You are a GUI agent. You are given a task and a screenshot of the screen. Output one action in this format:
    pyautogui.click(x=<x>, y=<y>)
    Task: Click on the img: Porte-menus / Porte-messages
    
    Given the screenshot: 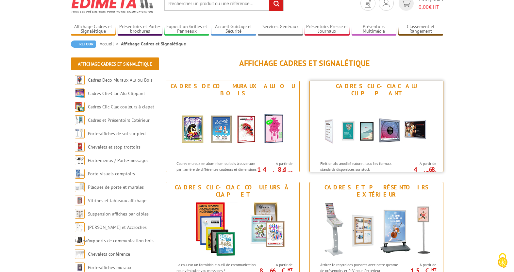 What is the action you would take?
    pyautogui.click(x=80, y=160)
    